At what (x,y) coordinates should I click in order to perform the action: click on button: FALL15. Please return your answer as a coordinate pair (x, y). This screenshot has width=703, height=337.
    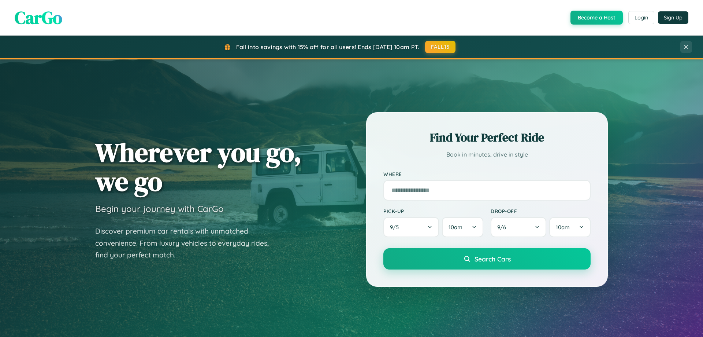
    Looking at the image, I should click on (441, 47).